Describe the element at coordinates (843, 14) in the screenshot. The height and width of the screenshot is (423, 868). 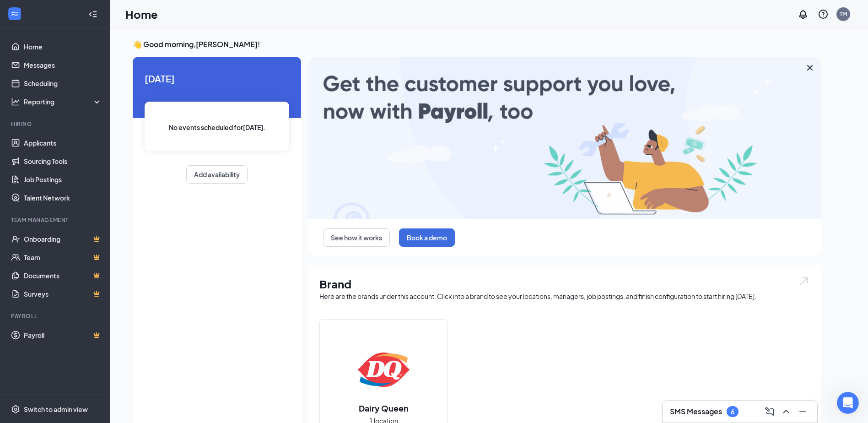
I see `div: TM` at that location.